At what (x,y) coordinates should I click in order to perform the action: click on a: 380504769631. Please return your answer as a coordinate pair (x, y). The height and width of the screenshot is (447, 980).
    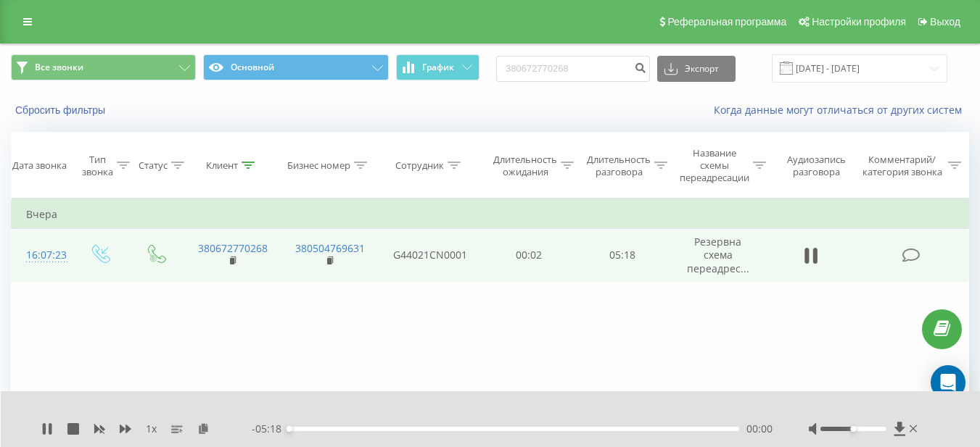
    Looking at the image, I should click on (330, 248).